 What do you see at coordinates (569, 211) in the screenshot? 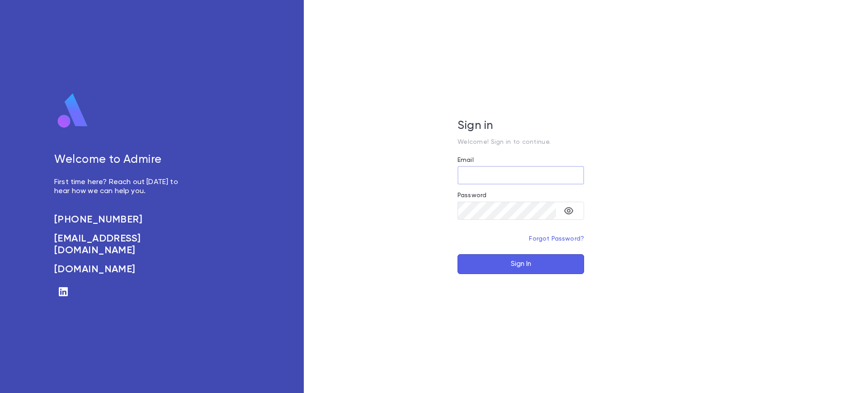
I see `button: toggle password visibility` at bounding box center [569, 211].